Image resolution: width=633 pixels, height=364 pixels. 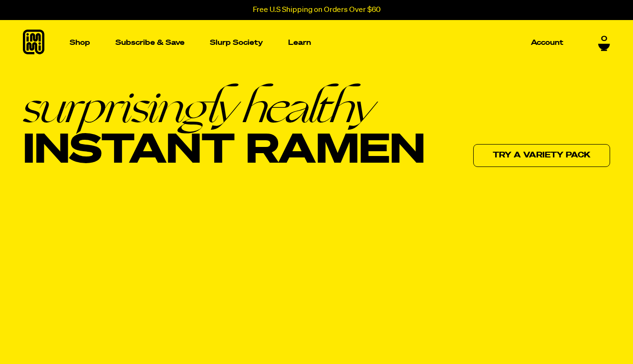 I want to click on p: Slurp Society, so click(x=236, y=43).